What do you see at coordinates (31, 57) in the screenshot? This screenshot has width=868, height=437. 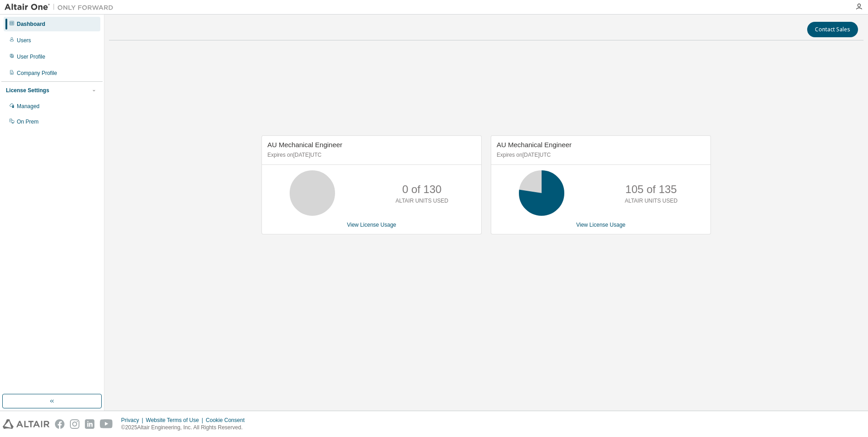 I see `div: User Profile` at bounding box center [31, 57].